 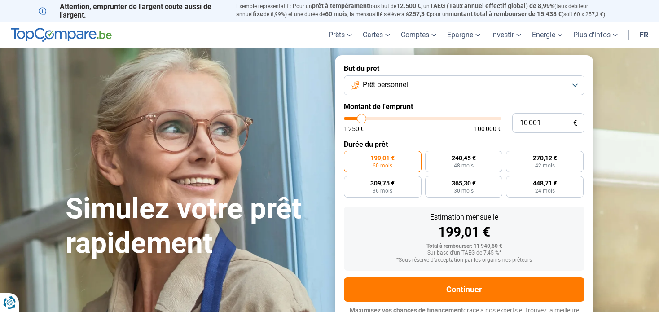 I want to click on span: 257,3 €, so click(x=419, y=14).